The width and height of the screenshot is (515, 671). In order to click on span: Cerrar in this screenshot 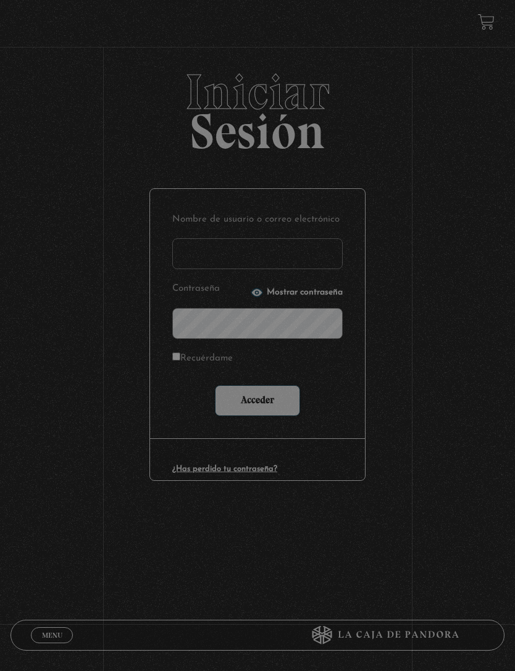, I will do `click(52, 646)`.